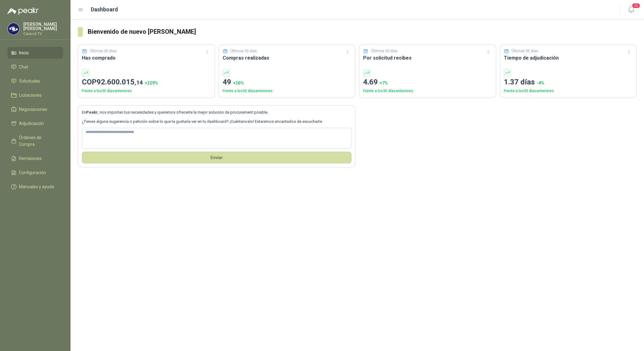 The width and height of the screenshot is (644, 351). Describe the element at coordinates (541, 83) in the screenshot. I see `span: -4 %` at that location.